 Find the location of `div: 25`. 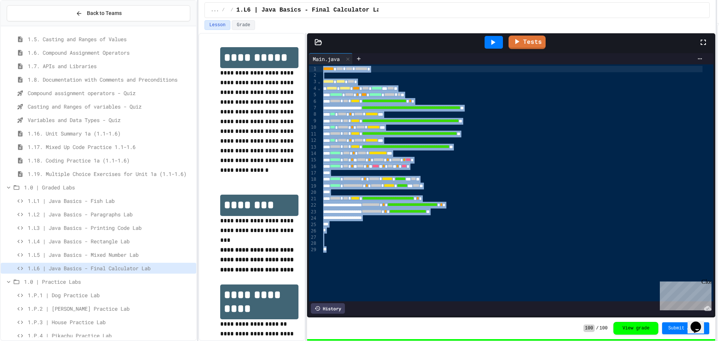

div: 25 is located at coordinates (313, 225).